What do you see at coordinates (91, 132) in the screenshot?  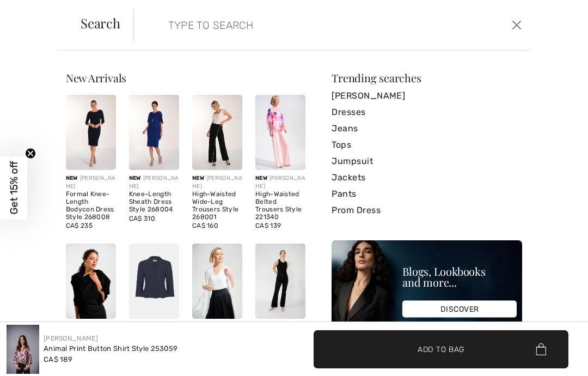 I see `img: Formal Knee-Length Bodycon Dress Style 268008. Black` at bounding box center [91, 132].